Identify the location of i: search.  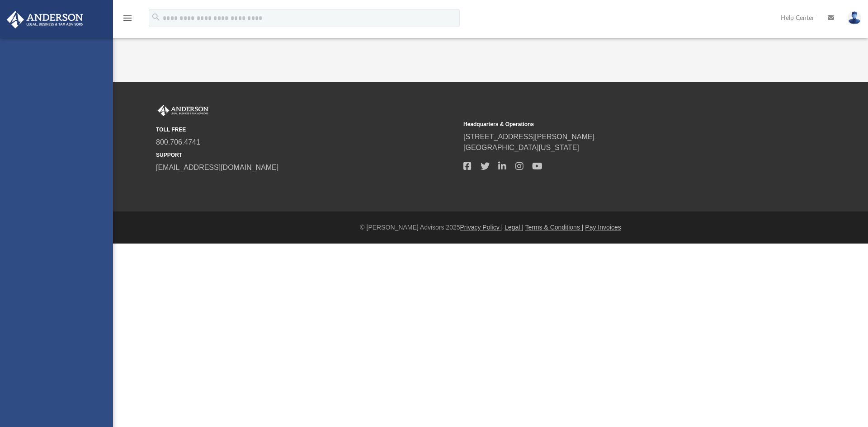
(156, 17).